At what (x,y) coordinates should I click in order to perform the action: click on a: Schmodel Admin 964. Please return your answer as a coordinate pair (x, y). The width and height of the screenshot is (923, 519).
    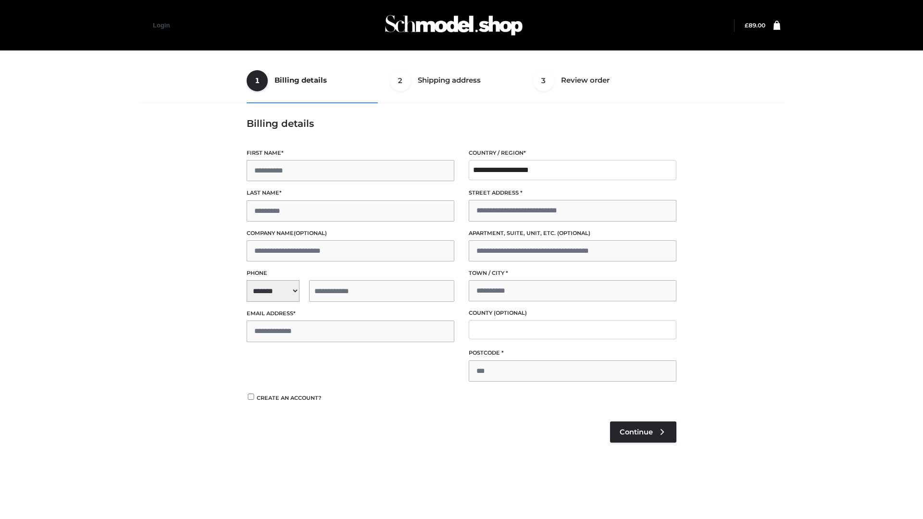
    Looking at the image, I should click on (454, 25).